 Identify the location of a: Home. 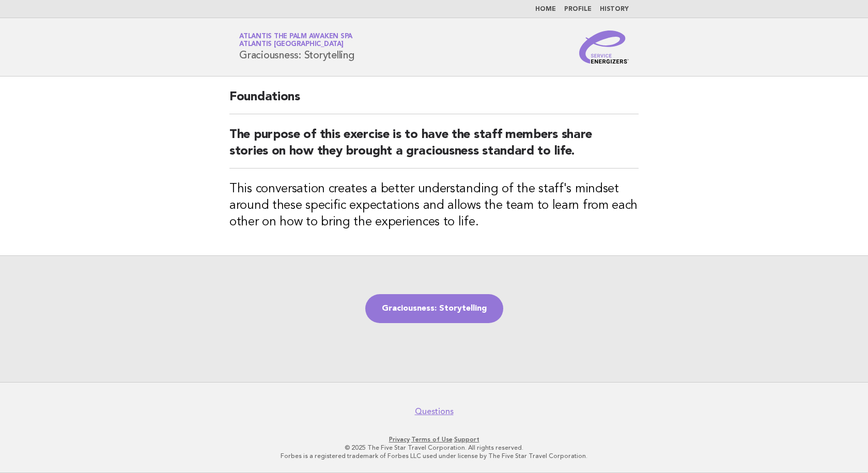
(545, 10).